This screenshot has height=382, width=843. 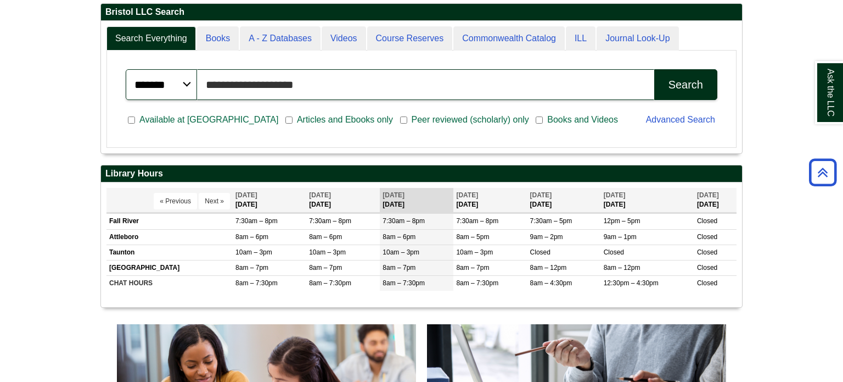 What do you see at coordinates (345, 120) in the screenshot?
I see `span: Articles and Ebooks only` at bounding box center [345, 120].